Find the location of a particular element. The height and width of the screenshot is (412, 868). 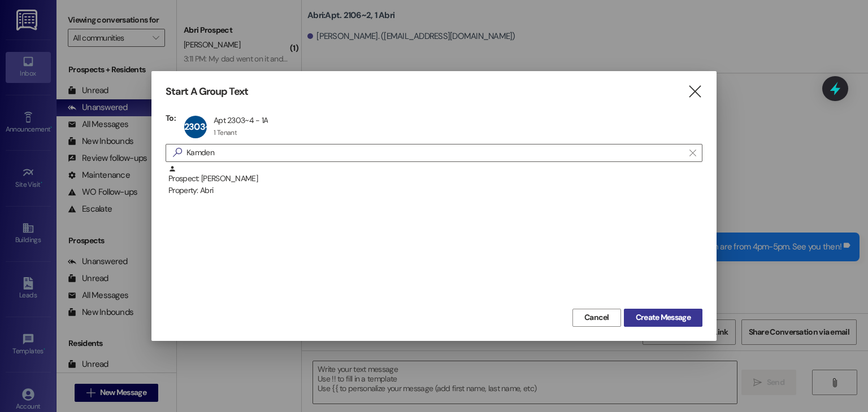

div: Property: Abri is located at coordinates (435, 190).